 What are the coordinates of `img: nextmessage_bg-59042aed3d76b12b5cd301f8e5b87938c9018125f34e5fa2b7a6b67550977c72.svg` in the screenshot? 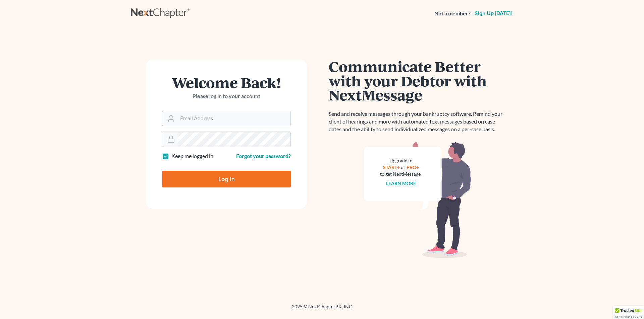 It's located at (418, 200).